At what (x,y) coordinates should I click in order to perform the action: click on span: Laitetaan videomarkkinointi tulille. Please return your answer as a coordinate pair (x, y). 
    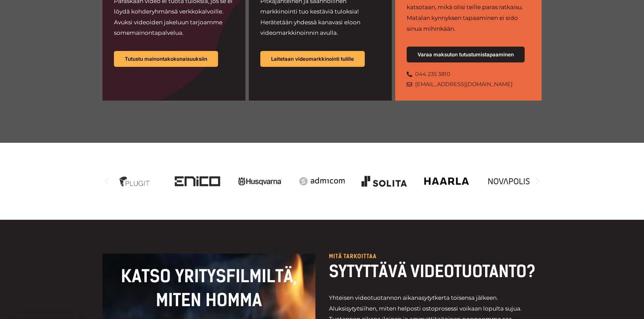
    Looking at the image, I should click on (312, 59).